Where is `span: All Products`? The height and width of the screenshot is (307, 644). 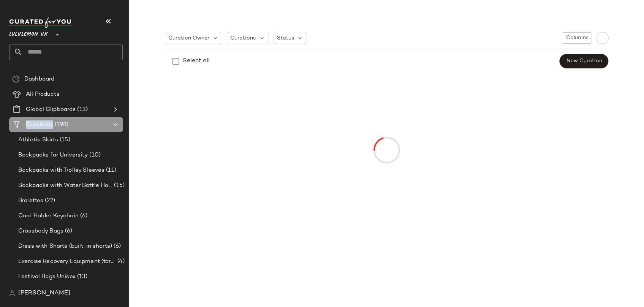
span: All Products is located at coordinates (43, 94).